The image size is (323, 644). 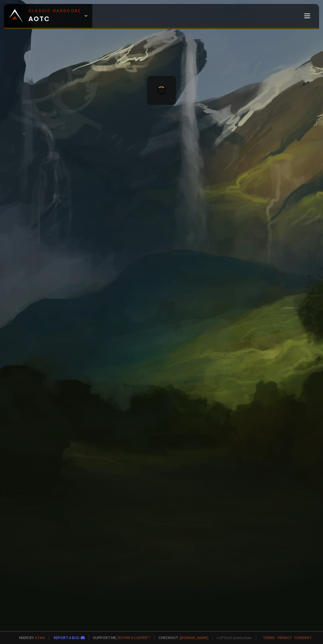 I want to click on span: Made by, so click(x=30, y=638).